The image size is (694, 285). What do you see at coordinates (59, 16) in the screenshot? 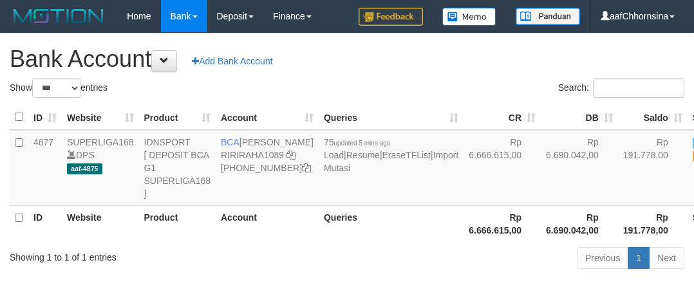
I see `img: MOTION_logo.png` at bounding box center [59, 16].